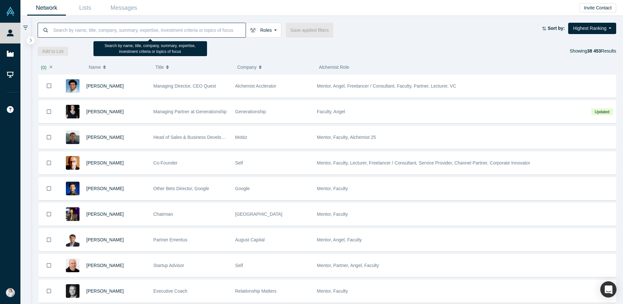 This screenshot has height=304, width=623. I want to click on span: Chairman, so click(163, 214).